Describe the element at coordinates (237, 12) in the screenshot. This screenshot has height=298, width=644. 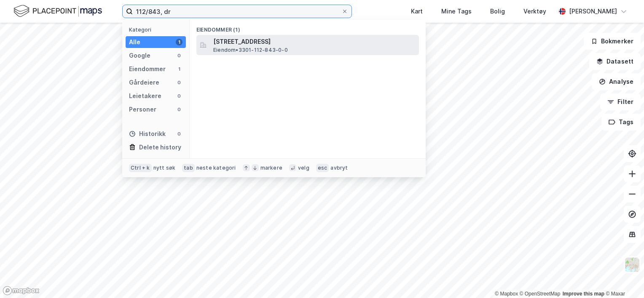
I see `input: Søk på adresse, matrikkel, gårdeiere, leietakere eller personer` at that location.